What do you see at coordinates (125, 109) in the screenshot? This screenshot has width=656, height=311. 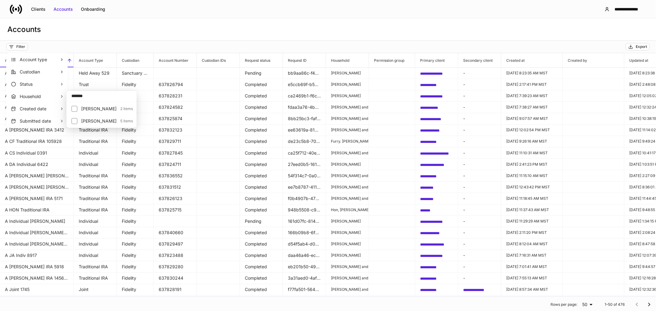 I see `p: 2 items` at bounding box center [125, 109].